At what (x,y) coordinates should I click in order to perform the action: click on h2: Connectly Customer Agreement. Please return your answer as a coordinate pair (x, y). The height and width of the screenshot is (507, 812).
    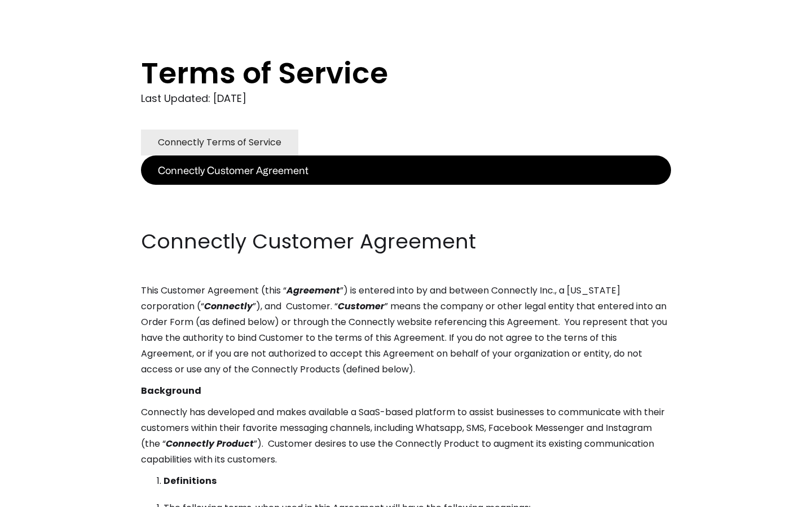
    Looking at the image, I should click on (406, 242).